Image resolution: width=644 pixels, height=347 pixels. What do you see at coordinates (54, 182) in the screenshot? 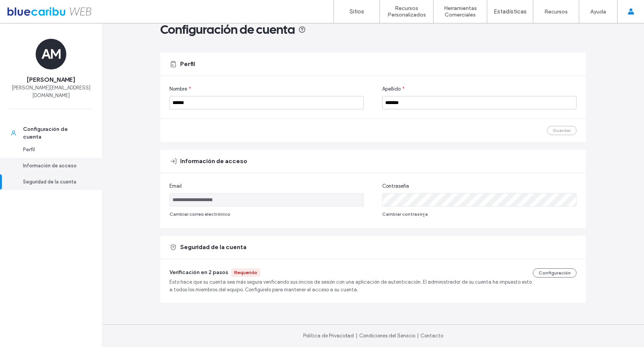
I see `div: Seguridad de la cuenta` at bounding box center [54, 182].